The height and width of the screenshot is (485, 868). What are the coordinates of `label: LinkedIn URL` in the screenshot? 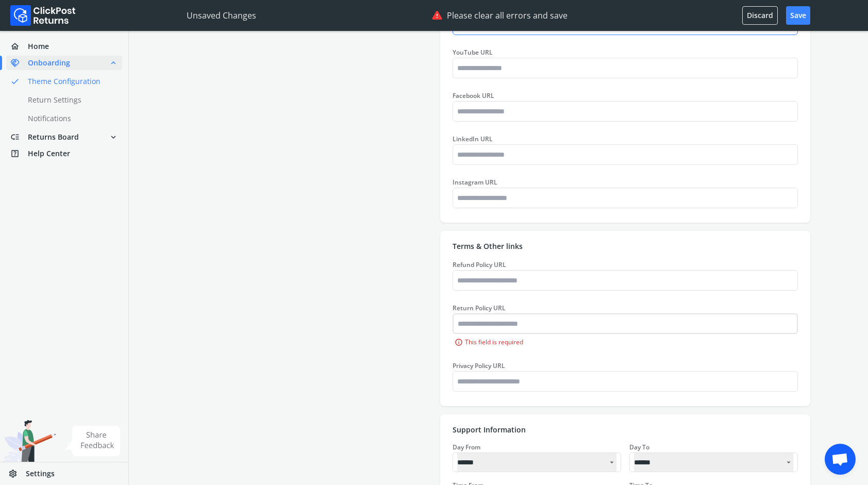 It's located at (472, 139).